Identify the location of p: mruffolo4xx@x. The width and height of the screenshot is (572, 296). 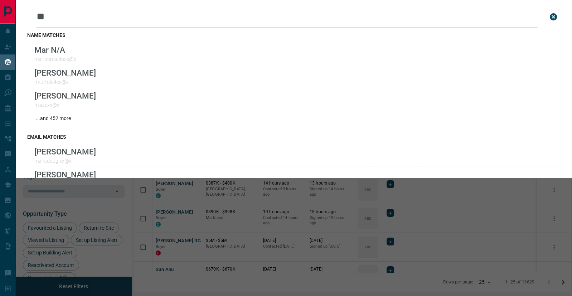
(65, 82).